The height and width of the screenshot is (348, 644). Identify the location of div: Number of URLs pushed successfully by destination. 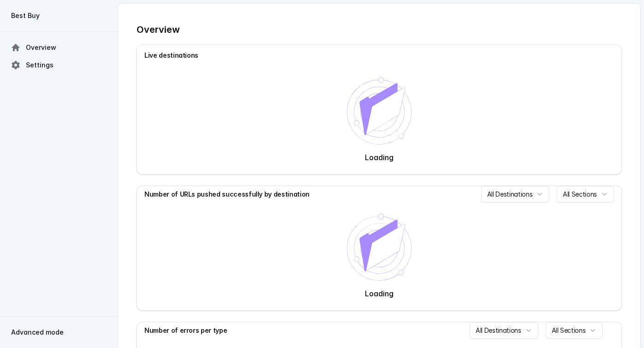
(227, 194).